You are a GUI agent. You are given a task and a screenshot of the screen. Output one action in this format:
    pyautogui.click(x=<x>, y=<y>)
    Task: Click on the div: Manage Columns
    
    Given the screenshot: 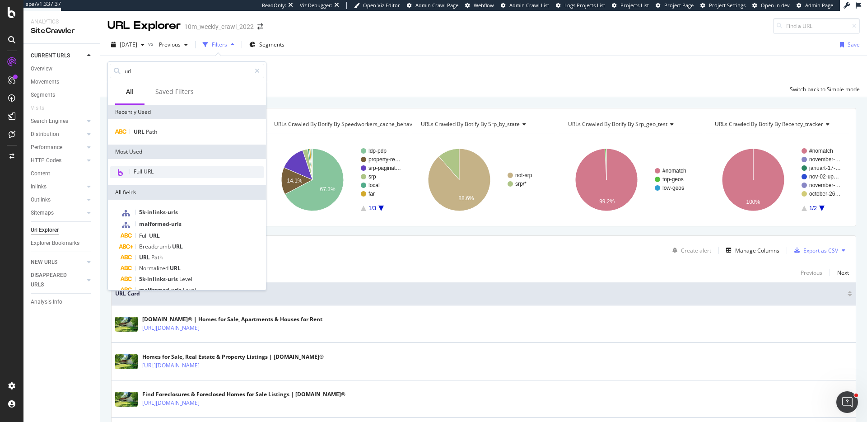 What is the action you would take?
    pyautogui.click(x=758, y=250)
    